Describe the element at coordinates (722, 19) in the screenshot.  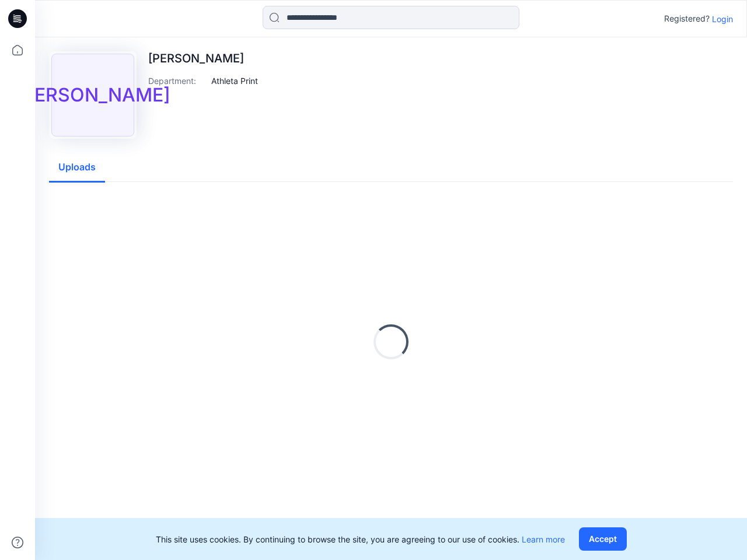
I see `p: Login` at that location.